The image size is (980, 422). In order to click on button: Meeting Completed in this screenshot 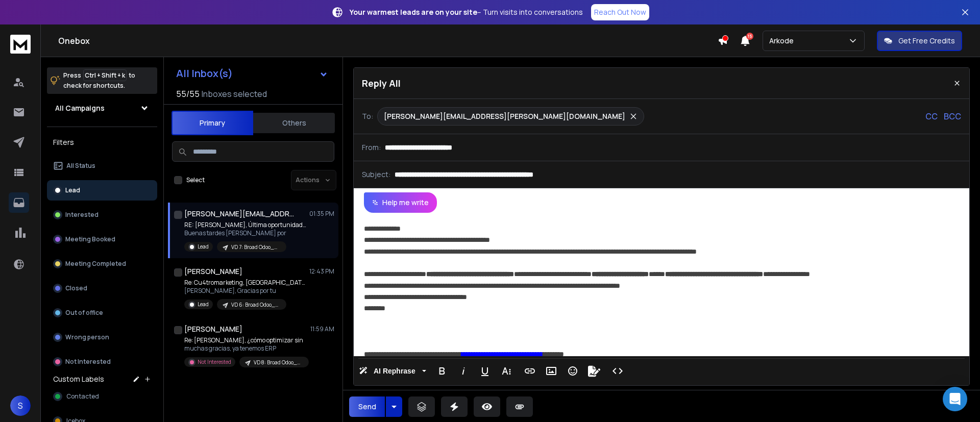, I will do `click(102, 264)`.